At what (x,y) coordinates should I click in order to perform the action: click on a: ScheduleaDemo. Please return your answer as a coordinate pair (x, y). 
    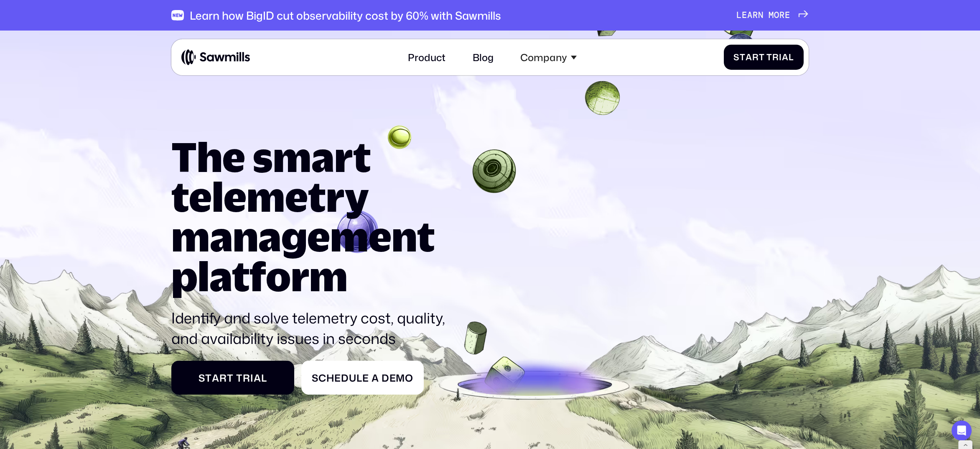
    Looking at the image, I should click on (362, 377).